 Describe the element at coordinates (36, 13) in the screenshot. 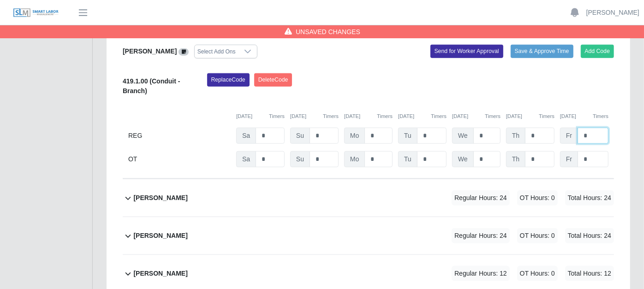

I see `img: SLM Logo` at that location.